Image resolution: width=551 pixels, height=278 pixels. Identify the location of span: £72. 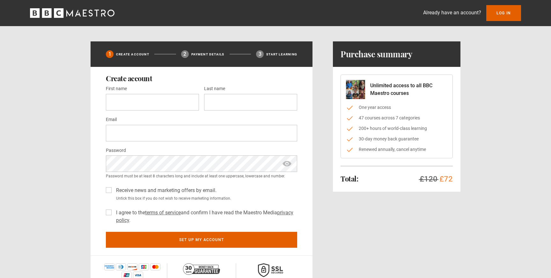
(446, 179).